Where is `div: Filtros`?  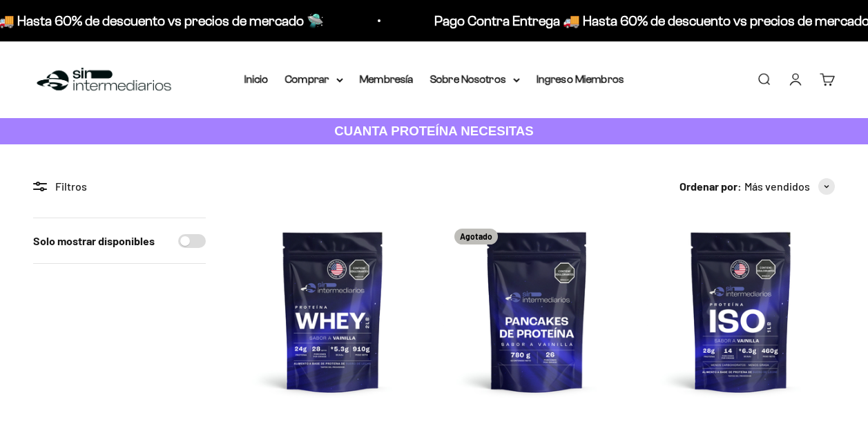
div: Filtros is located at coordinates (120, 187).